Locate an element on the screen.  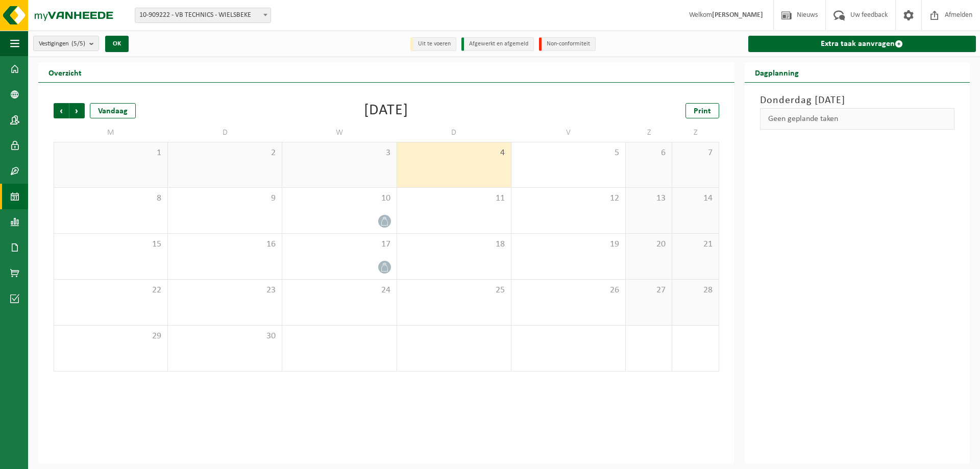
td: W is located at coordinates (339, 133).